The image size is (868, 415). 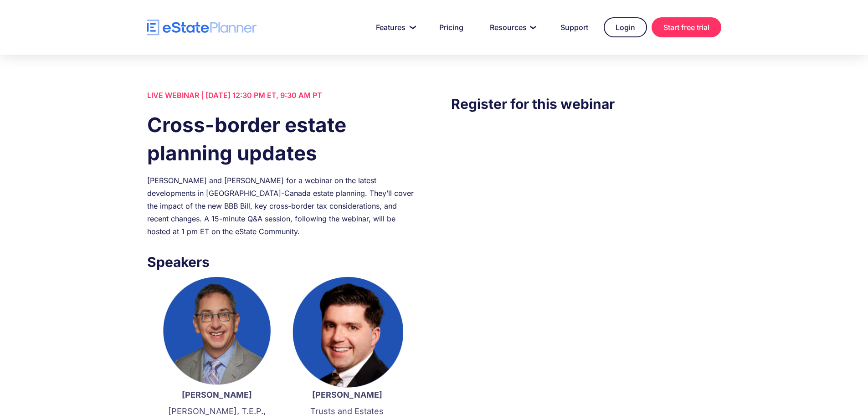 I want to click on h3: Speakers, so click(x=282, y=262).